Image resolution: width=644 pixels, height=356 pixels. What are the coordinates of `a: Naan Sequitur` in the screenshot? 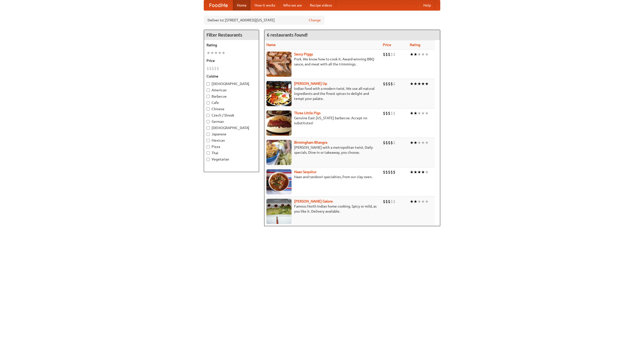 It's located at (305, 172).